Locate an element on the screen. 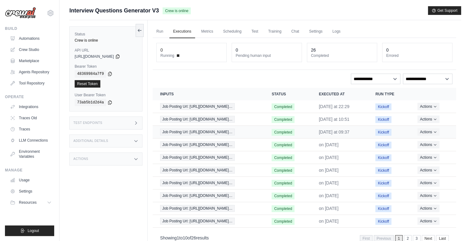 The width and height of the screenshot is (471, 241). a: Reset Token is located at coordinates (87, 84).